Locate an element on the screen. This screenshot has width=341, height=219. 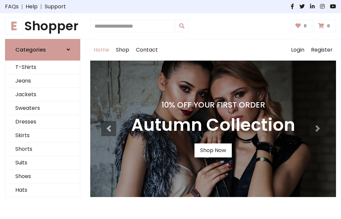
a: Register is located at coordinates (322, 50).